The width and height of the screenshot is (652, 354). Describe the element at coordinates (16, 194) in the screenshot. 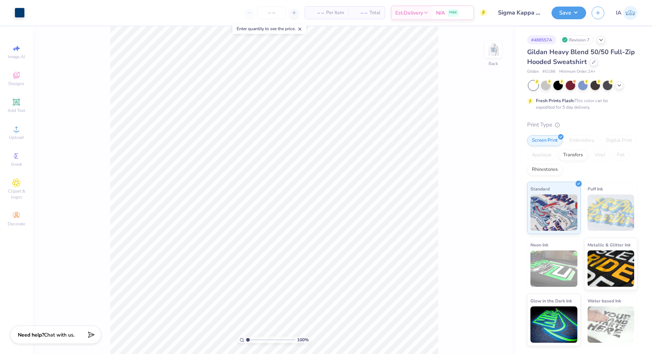

I see `span: Clipart & logos` at that location.